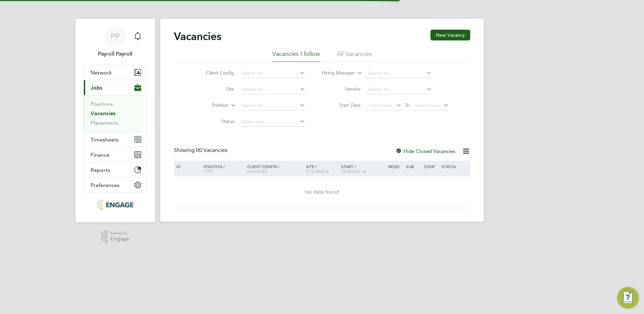  Describe the element at coordinates (115, 42) in the screenshot. I see `a: PPPayroll Payroll` at that location.